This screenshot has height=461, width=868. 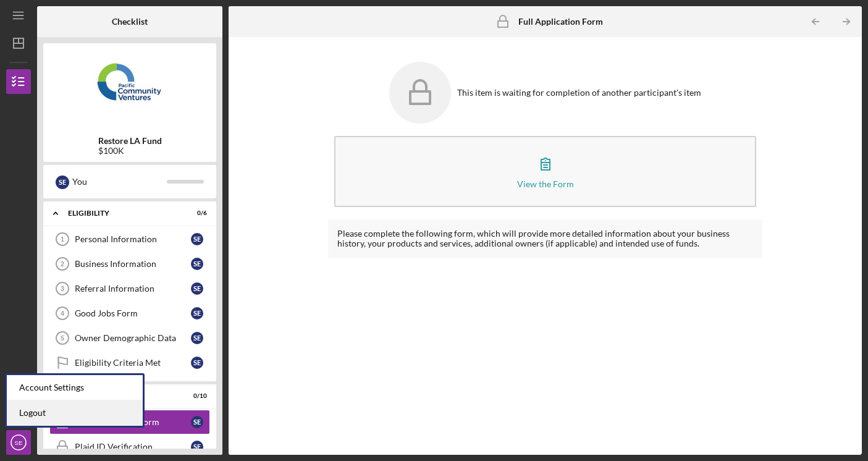 What do you see at coordinates (18, 443) in the screenshot?
I see `text: SE` at bounding box center [18, 443].